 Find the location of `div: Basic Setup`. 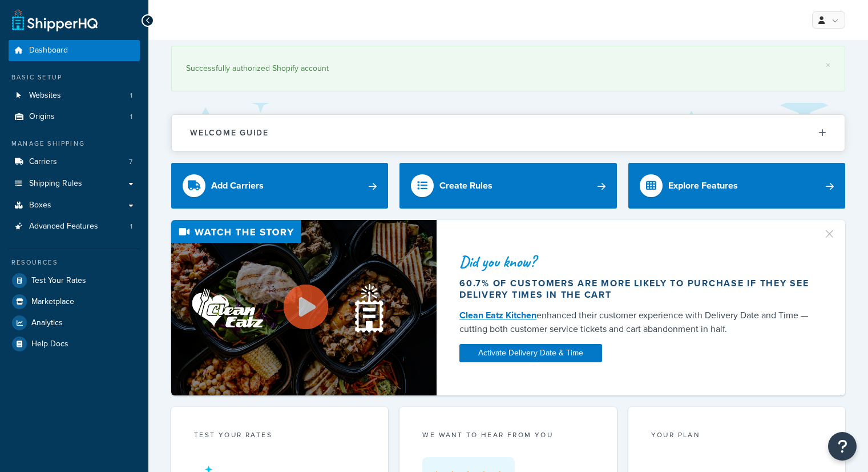

div: Basic Setup is located at coordinates (74, 77).